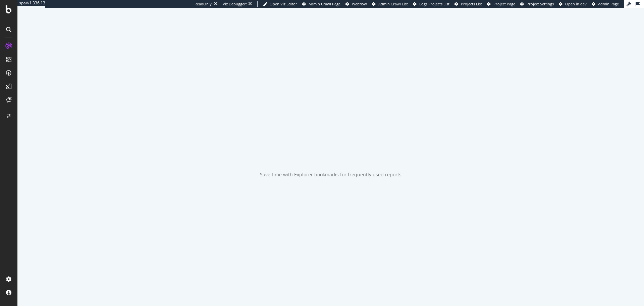  I want to click on span: Open in dev, so click(576, 3).